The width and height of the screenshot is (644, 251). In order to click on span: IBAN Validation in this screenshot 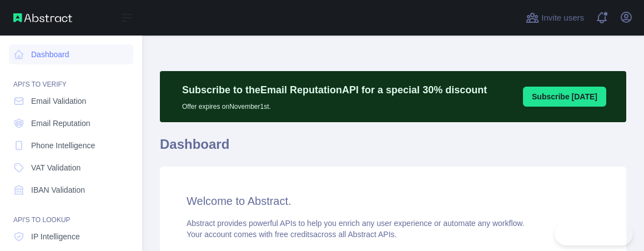, I will do `click(58, 190)`.